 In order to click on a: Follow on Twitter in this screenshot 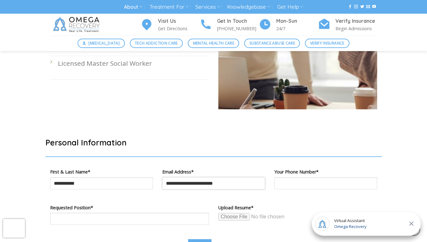, I will do `click(362, 7)`.